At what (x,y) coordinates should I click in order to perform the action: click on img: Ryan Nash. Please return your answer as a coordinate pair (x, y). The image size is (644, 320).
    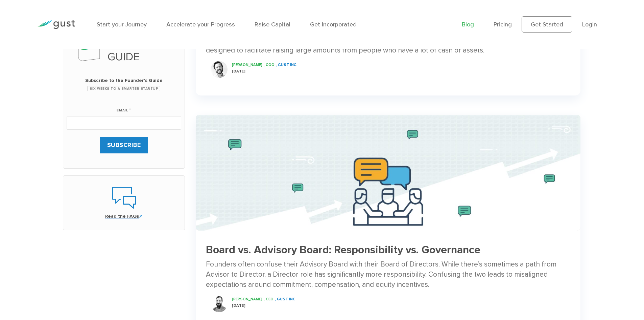
    Looking at the image, I should click on (219, 69).